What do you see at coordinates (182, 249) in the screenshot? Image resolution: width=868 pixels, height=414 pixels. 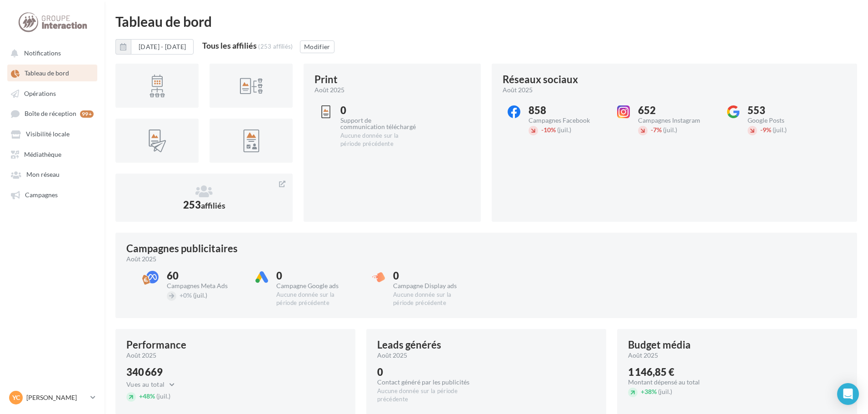 I see `div: Campagnes publicitaires` at bounding box center [182, 249].